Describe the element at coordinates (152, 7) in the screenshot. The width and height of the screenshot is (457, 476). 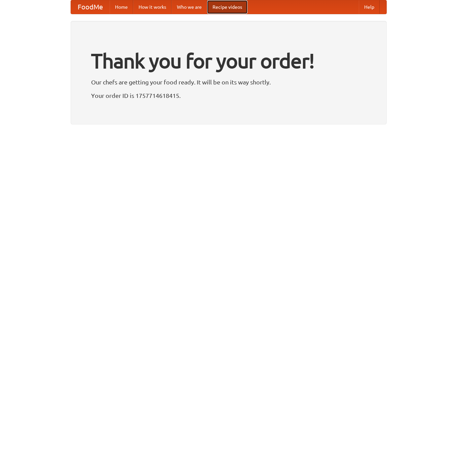
I see `a: How it works` at that location.